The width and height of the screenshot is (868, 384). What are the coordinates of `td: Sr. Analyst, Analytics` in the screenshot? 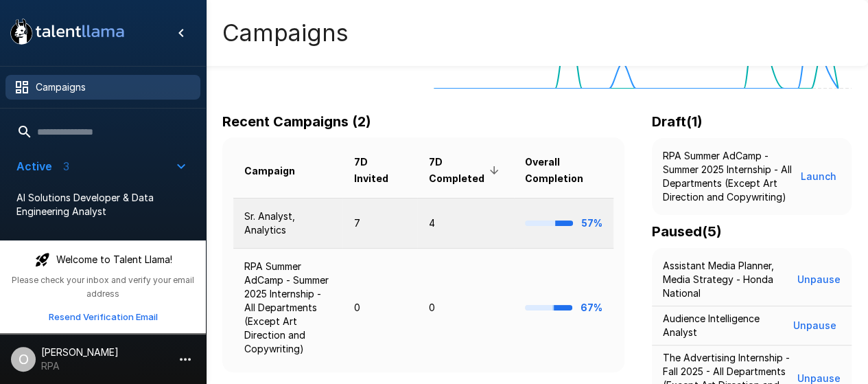 It's located at (287, 222).